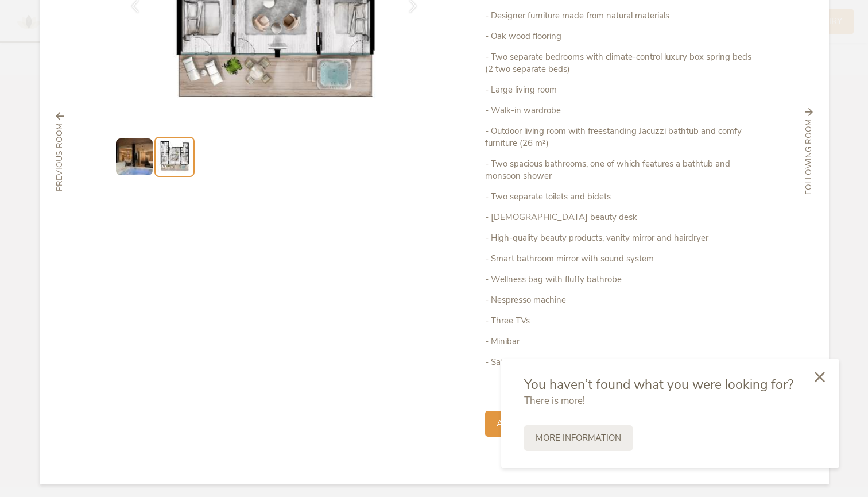 This screenshot has width=868, height=497. I want to click on span: following room, so click(809, 157).